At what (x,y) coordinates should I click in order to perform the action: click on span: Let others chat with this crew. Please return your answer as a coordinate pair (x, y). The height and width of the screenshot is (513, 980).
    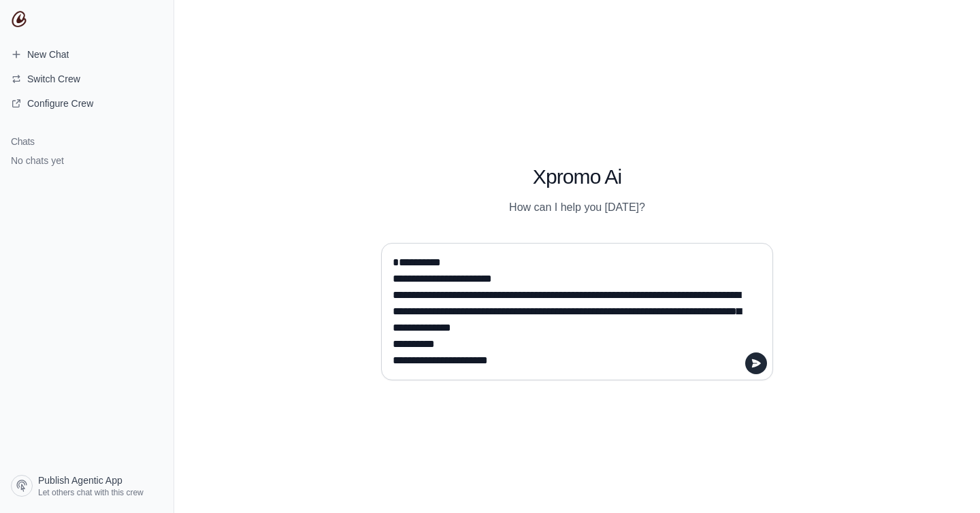
    Looking at the image, I should click on (91, 492).